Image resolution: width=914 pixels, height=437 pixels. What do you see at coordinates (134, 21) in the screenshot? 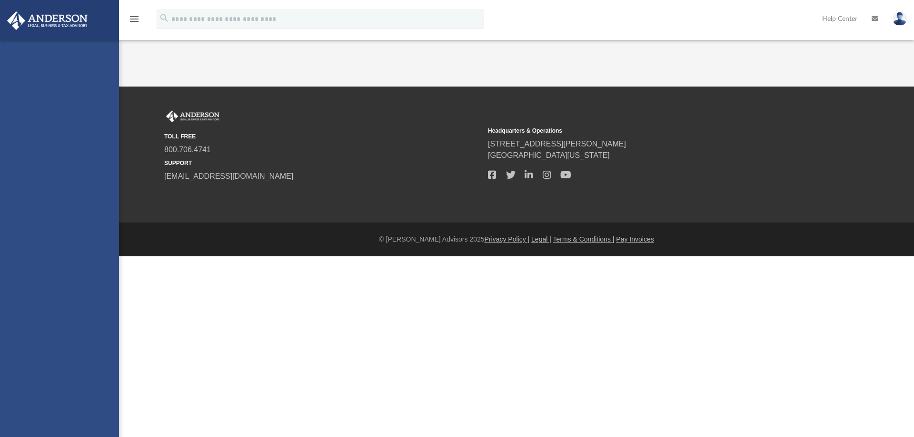
I see `a: menu` at bounding box center [134, 21].